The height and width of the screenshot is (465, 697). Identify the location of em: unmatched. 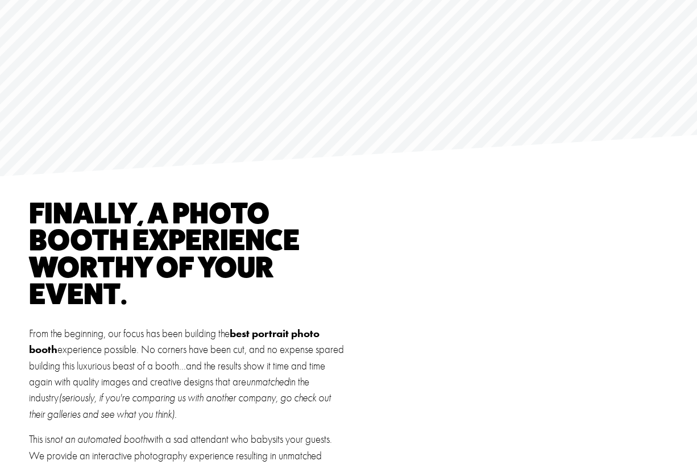
(268, 382).